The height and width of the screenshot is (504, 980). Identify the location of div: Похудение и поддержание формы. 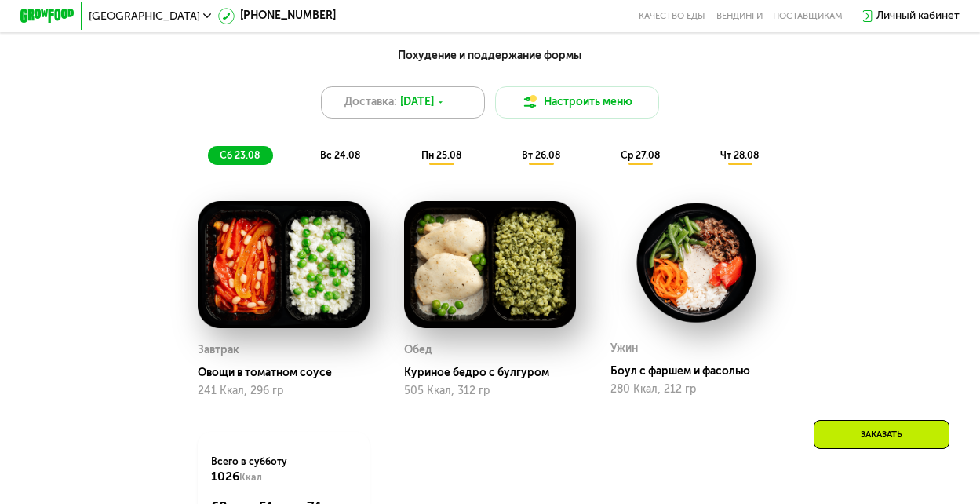
(490, 56).